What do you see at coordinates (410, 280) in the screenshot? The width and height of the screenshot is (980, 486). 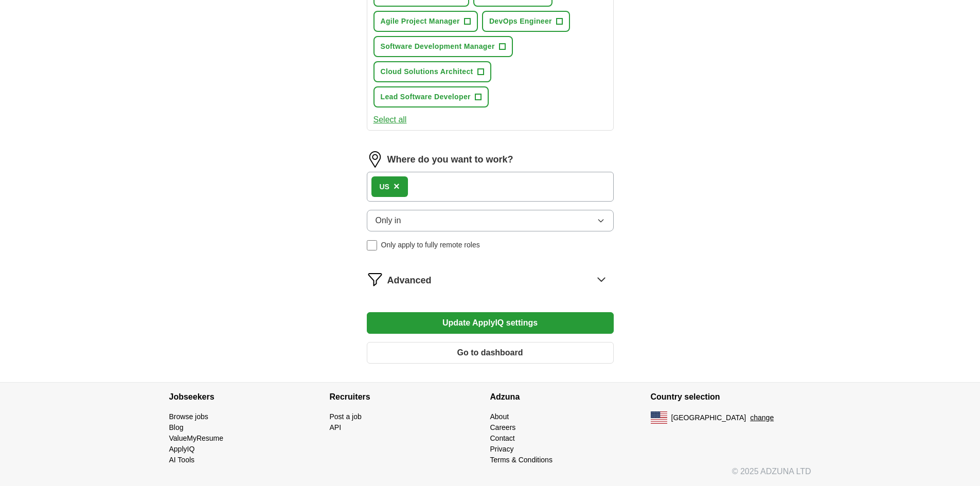 I see `span: Advanced` at bounding box center [410, 280].